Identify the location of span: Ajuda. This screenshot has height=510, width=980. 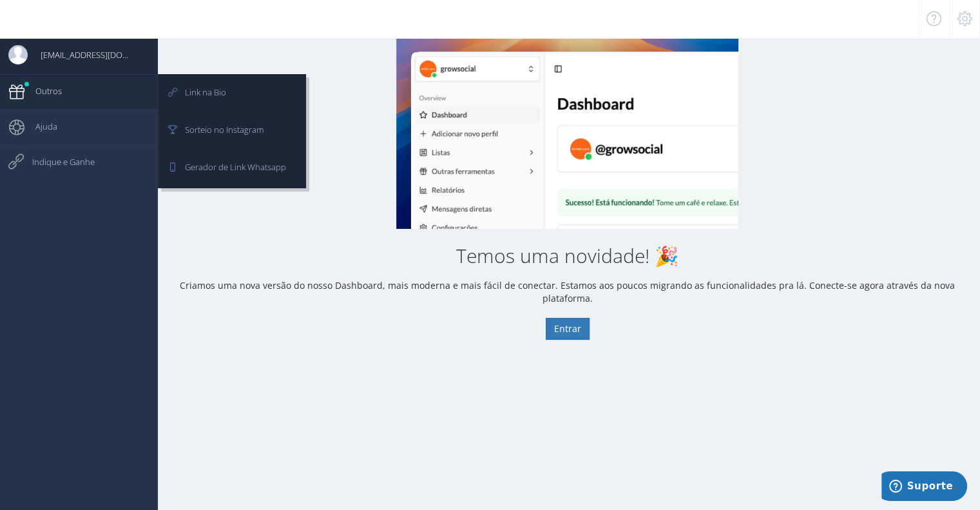
(40, 126).